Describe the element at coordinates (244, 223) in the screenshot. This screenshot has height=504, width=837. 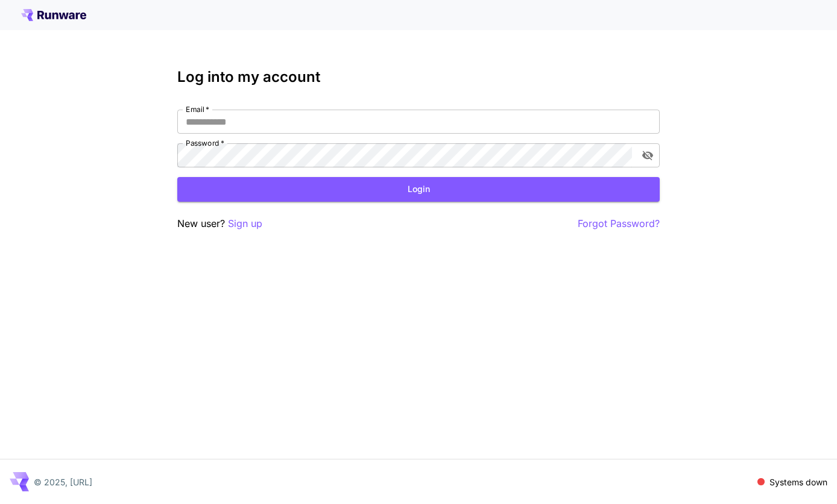
I see `button: Sign up` at that location.